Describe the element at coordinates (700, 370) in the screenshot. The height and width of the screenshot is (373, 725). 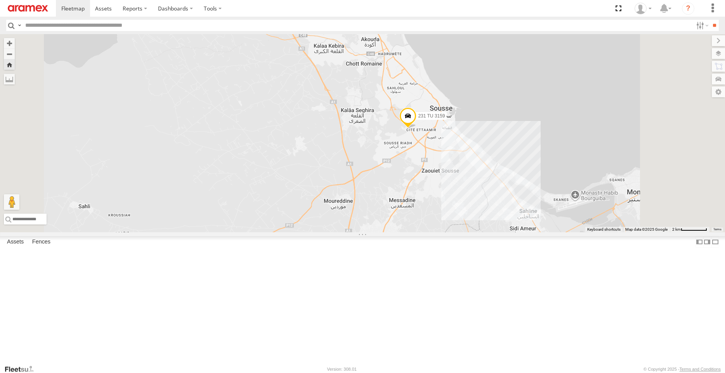
I see `a: Terms and Conditions` at that location.